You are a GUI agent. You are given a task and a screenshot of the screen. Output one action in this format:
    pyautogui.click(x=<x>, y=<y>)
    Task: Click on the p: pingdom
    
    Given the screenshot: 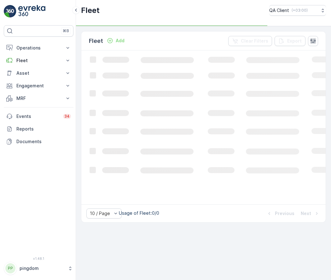 What is the action you would take?
    pyautogui.click(x=42, y=268)
    